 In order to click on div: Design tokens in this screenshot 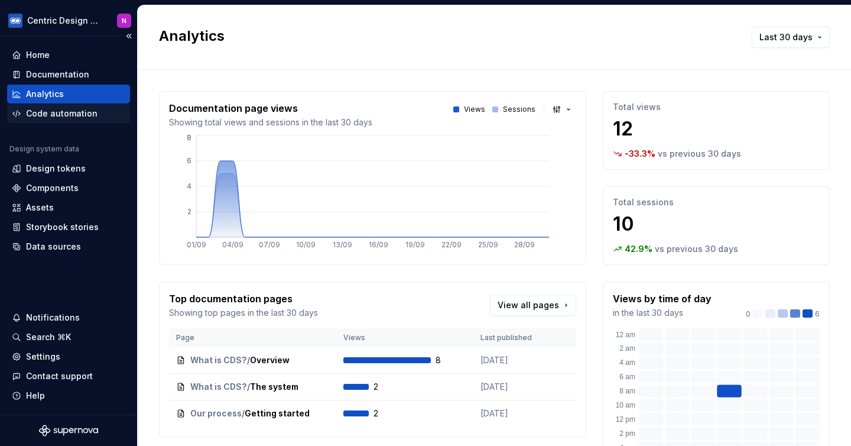, I will do `click(56, 168)`.